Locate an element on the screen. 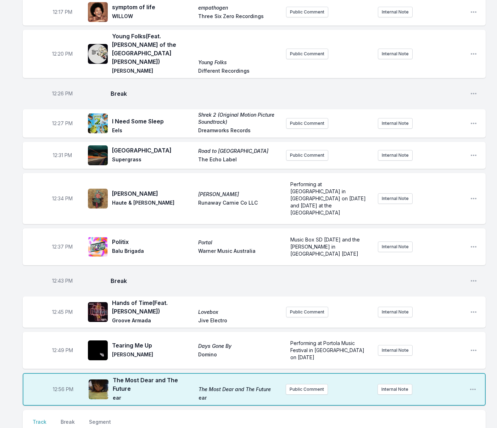 The width and height of the screenshot is (497, 428). span: Domino is located at coordinates (239, 355).